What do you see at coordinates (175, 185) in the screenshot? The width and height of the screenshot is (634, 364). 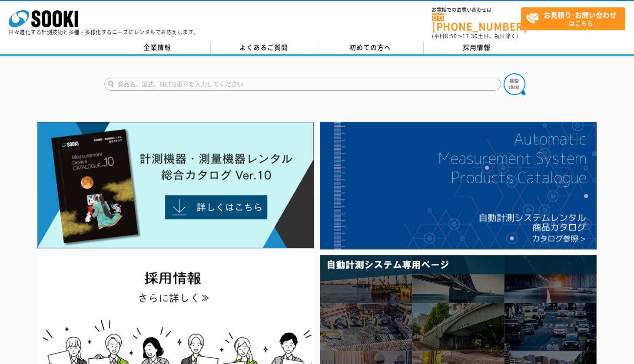 I see `img: Catalog Ver10` at bounding box center [175, 185].